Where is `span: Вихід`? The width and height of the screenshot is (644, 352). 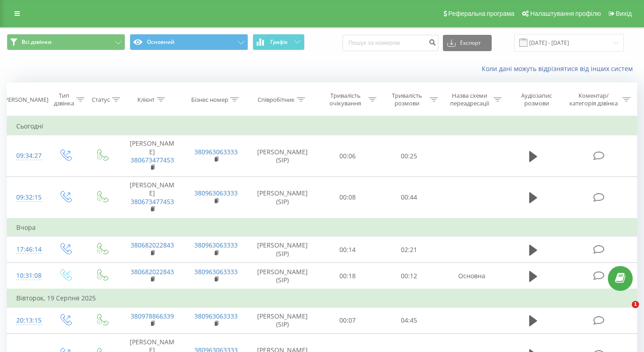 span: Вихід is located at coordinates (623, 13).